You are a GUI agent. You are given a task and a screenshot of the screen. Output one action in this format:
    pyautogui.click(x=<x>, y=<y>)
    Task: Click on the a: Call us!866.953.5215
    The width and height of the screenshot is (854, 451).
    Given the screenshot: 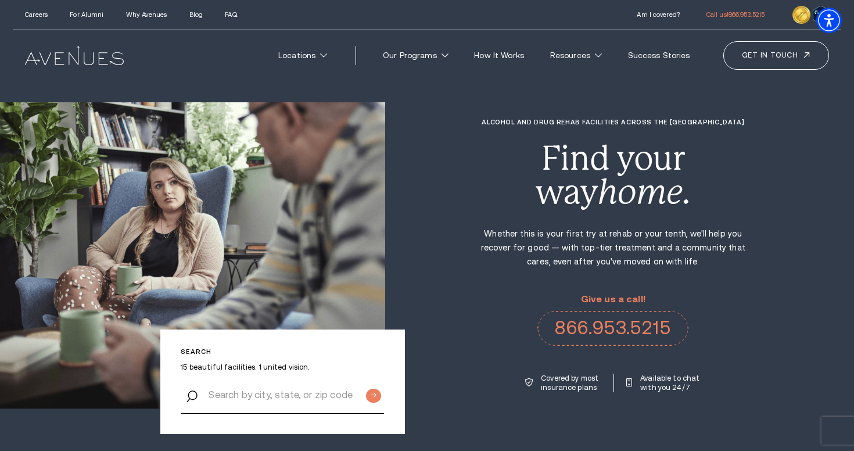 What is the action you would take?
    pyautogui.click(x=735, y=15)
    